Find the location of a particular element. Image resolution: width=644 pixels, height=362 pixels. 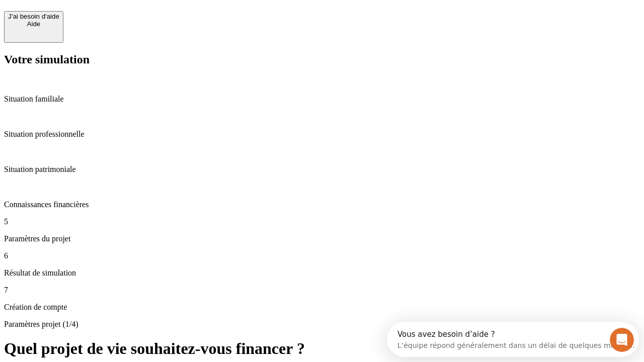

div: Vous avez besoin d’aide ? is located at coordinates (129, 13).